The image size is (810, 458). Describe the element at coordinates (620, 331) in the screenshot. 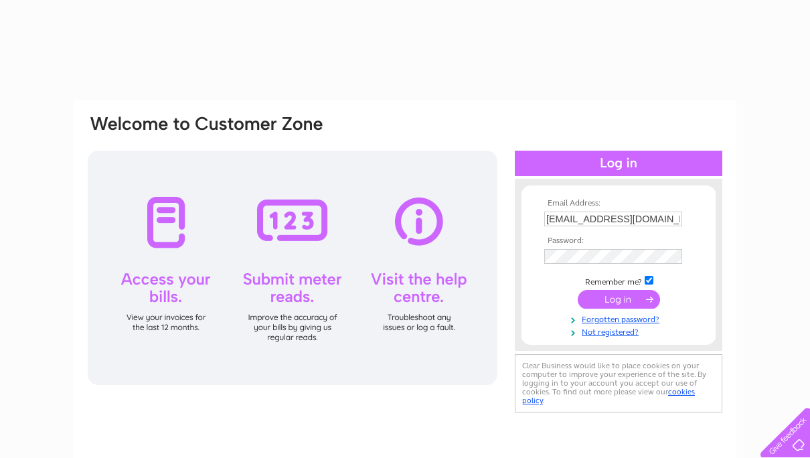

I see `a: Not registered?` at that location.